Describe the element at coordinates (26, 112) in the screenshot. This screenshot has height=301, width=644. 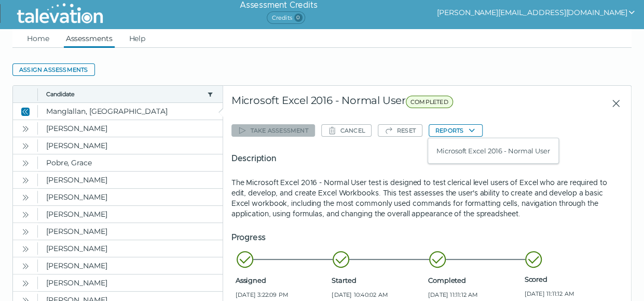
I see `cds-icon: Close` at that location.